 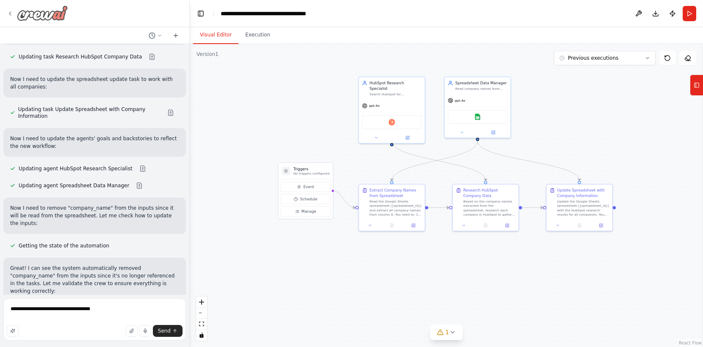 What do you see at coordinates (392, 122) in the screenshot?
I see `img: Hubspot` at bounding box center [392, 122].